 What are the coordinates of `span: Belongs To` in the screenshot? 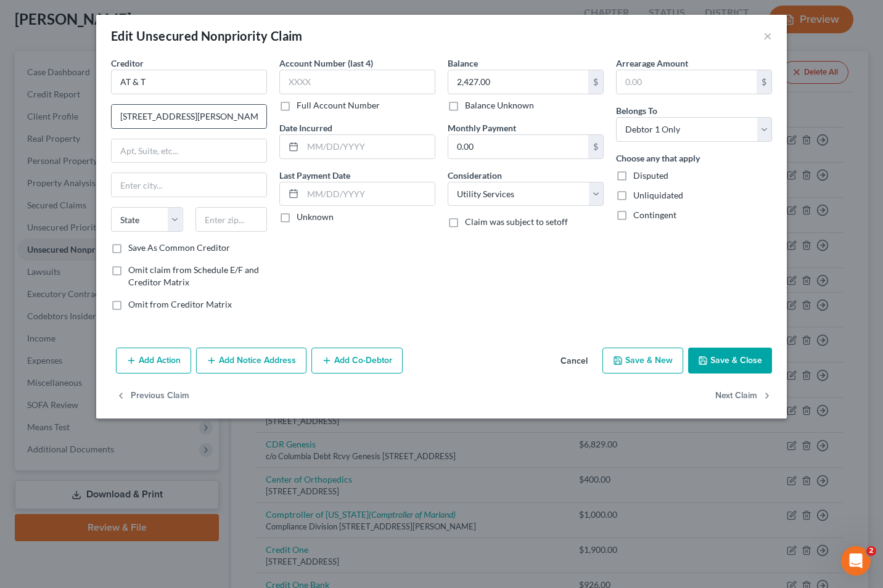 It's located at (637, 110).